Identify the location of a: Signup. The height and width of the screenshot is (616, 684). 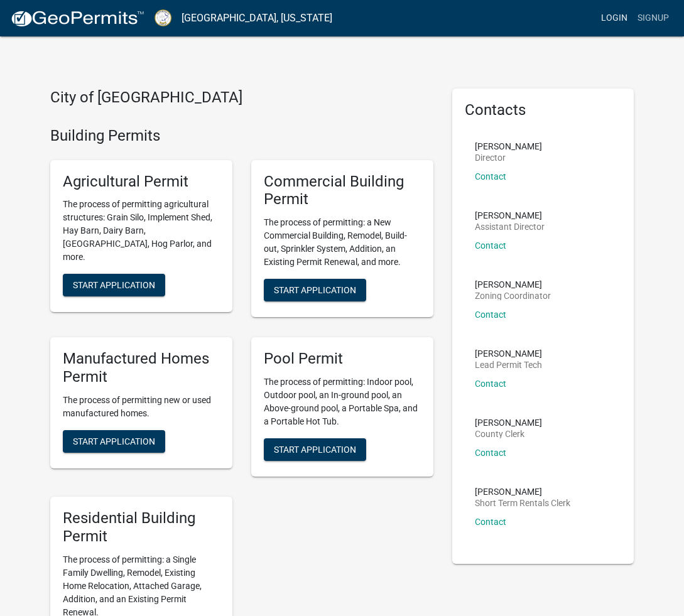
(653, 18).